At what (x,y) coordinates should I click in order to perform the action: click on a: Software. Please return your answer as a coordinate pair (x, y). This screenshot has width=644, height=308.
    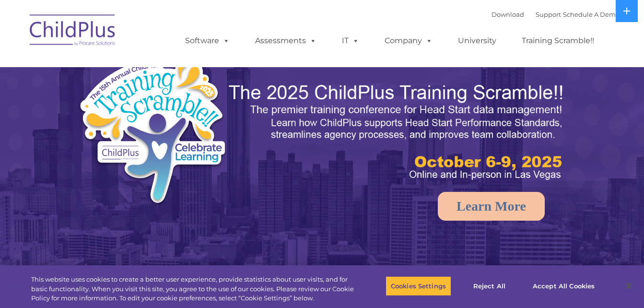
    Looking at the image, I should click on (207, 41).